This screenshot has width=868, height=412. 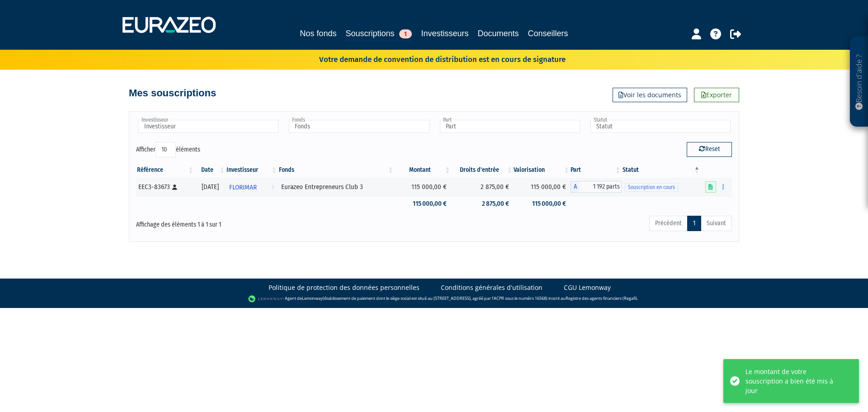 What do you see at coordinates (172, 93) in the screenshot?
I see `h4: Mes souscriptions` at bounding box center [172, 93].